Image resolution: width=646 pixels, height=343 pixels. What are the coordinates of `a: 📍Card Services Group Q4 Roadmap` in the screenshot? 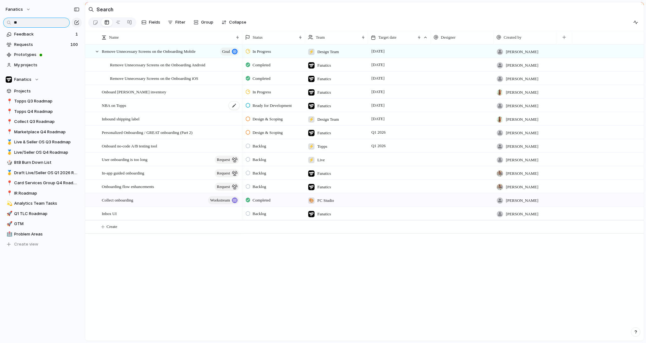 It's located at (42, 183).